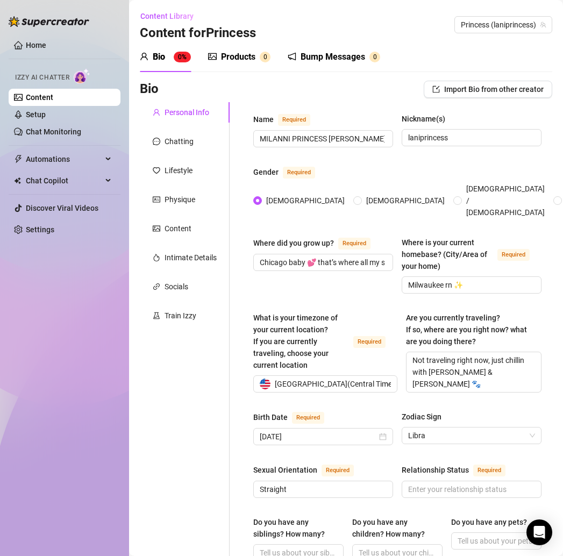 The width and height of the screenshot is (563, 556). I want to click on input: Where is your current homebase? (City/Area of your home), so click(471, 285).